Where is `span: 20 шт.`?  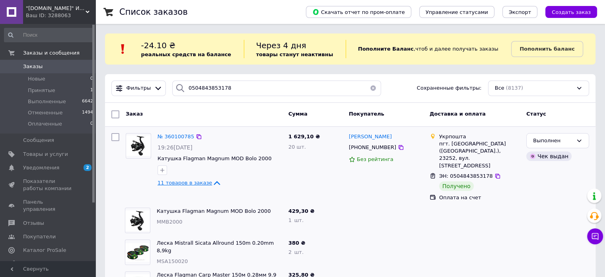
span: 20 шт. is located at coordinates (297, 146).